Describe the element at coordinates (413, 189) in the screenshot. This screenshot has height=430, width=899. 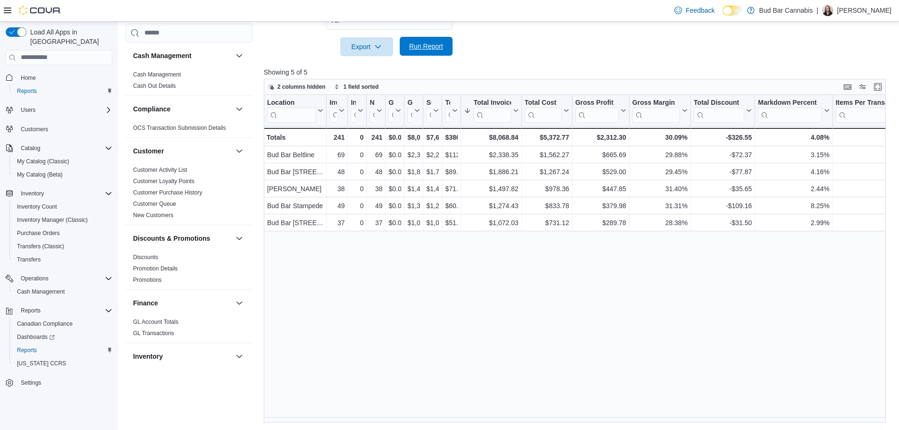
I see `div: $1,461.86` at that location.